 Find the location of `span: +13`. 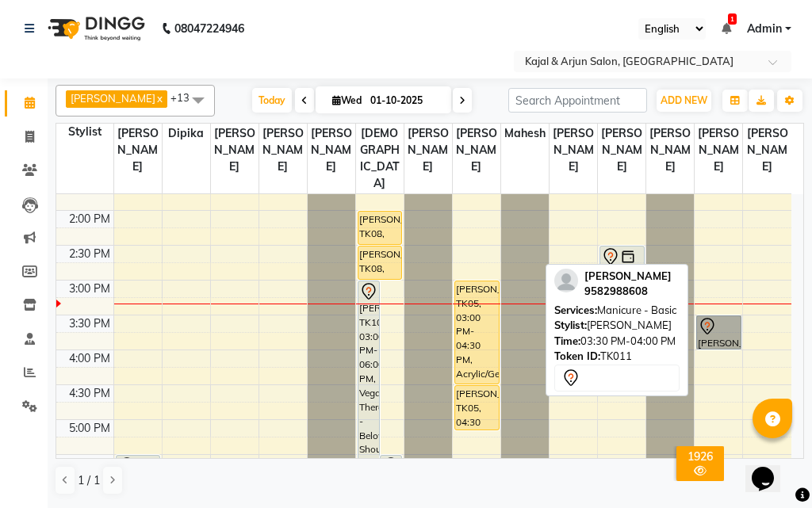

span: +13 is located at coordinates (186, 97).